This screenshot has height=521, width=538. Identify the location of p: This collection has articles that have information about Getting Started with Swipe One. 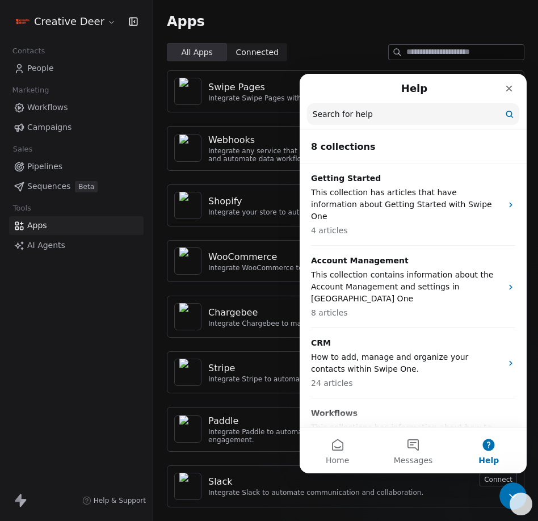
(107, 131).